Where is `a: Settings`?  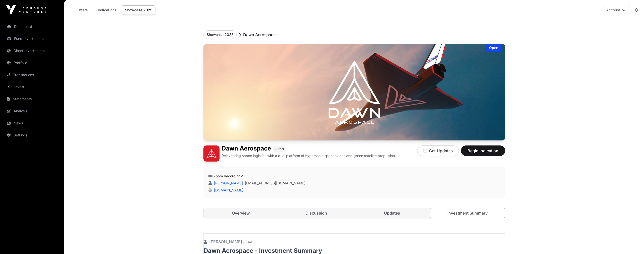
a: Settings is located at coordinates (32, 135).